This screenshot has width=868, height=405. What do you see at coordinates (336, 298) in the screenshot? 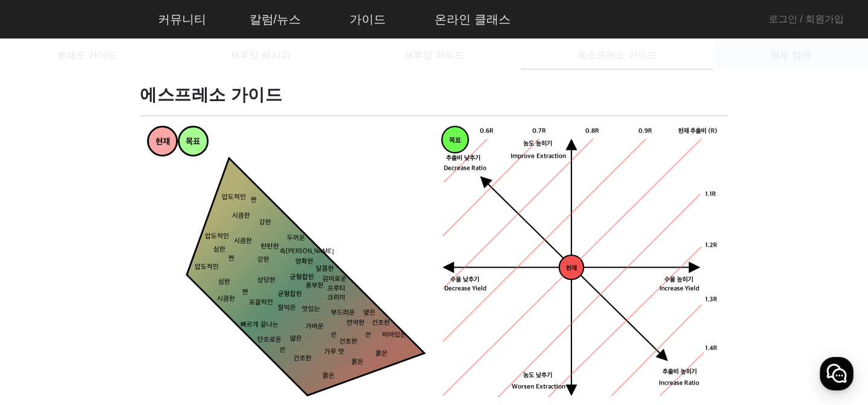
I see `tspan: 크리미` at bounding box center [336, 298].